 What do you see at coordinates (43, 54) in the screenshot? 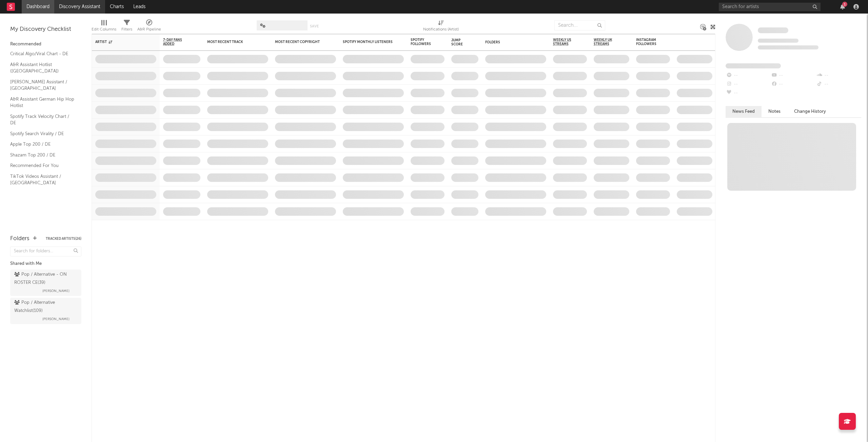
I see `a: Critical Algo/Viral Chart - DE` at bounding box center [43, 54].